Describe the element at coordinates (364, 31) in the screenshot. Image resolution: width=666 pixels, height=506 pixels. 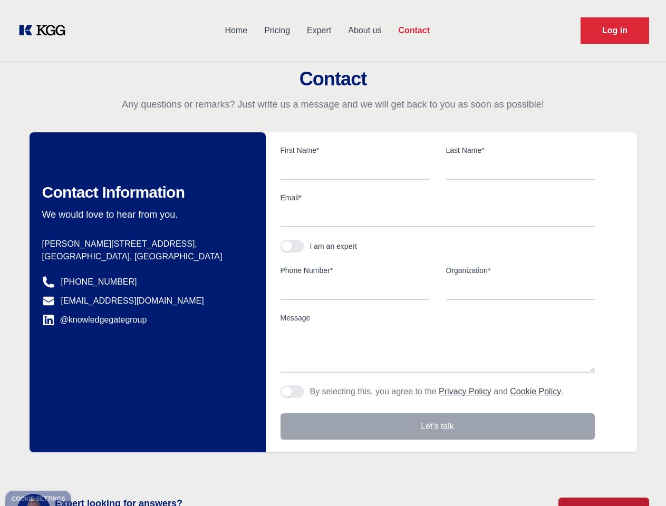
I see `a: About us` at that location.